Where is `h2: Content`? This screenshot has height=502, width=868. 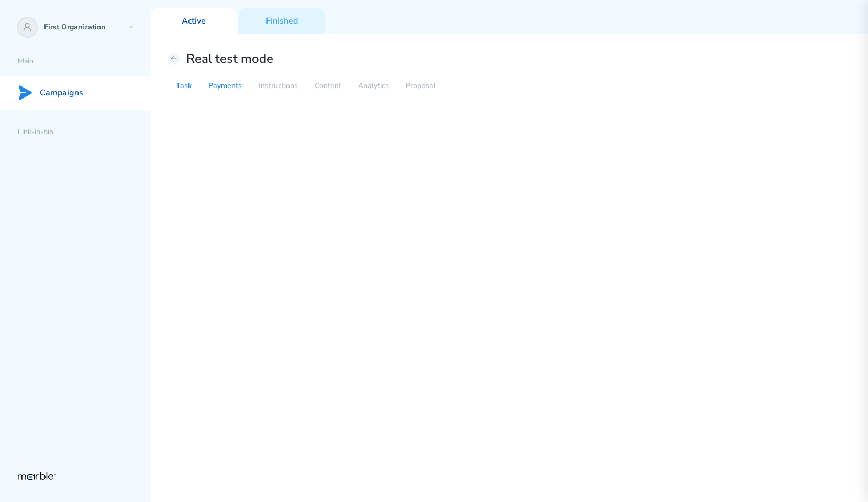
h2: Content is located at coordinates (328, 86).